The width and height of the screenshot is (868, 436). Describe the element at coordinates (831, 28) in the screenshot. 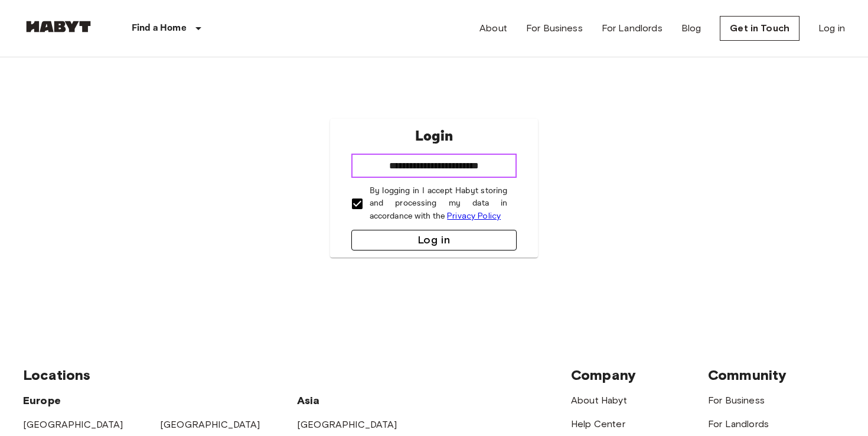

I see `a: Log in` at that location.